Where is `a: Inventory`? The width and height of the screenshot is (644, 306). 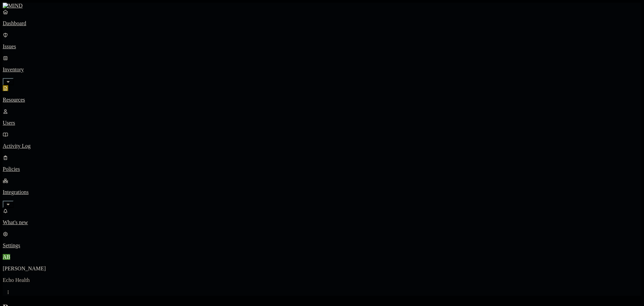 a: Inventory is located at coordinates (322, 69).